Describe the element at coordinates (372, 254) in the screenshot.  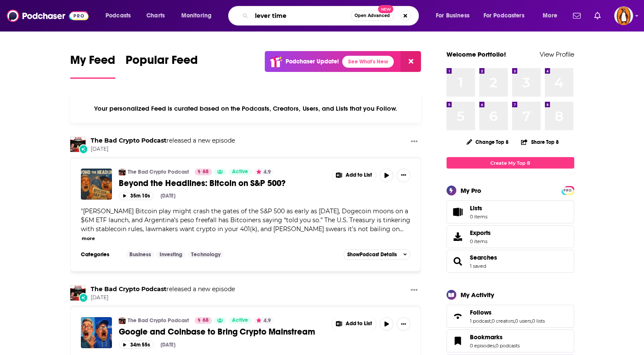
I see `span: Show Podcast Details` at that location.